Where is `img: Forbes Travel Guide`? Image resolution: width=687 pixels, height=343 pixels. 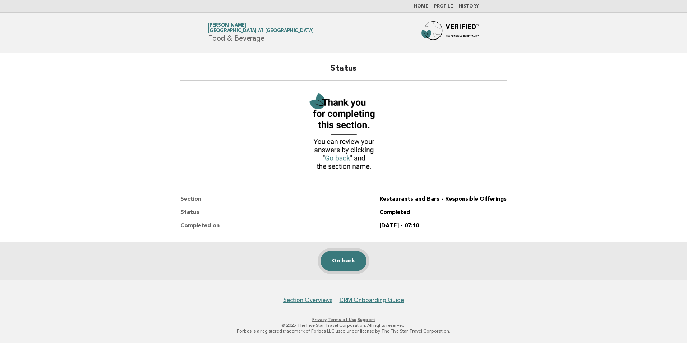
img: Forbes Travel Guide is located at coordinates (450, 33).